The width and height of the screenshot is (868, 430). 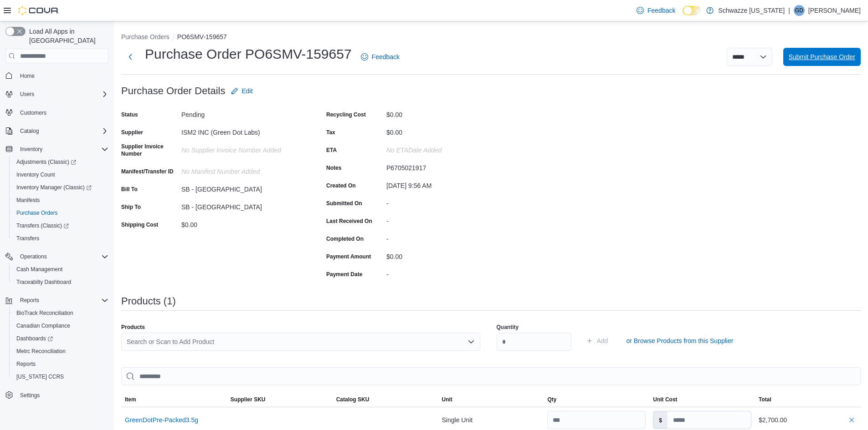 I want to click on label: Status, so click(x=129, y=114).